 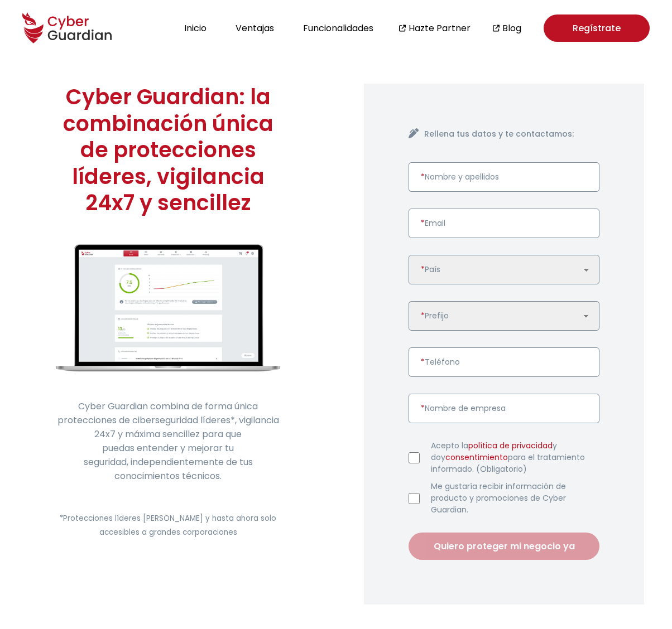 I want to click on button: Inicio, so click(x=196, y=28).